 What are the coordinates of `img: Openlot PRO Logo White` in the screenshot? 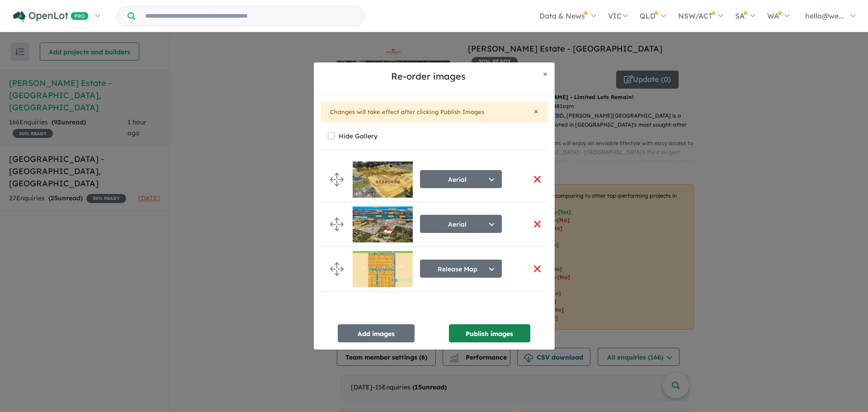 It's located at (51, 16).